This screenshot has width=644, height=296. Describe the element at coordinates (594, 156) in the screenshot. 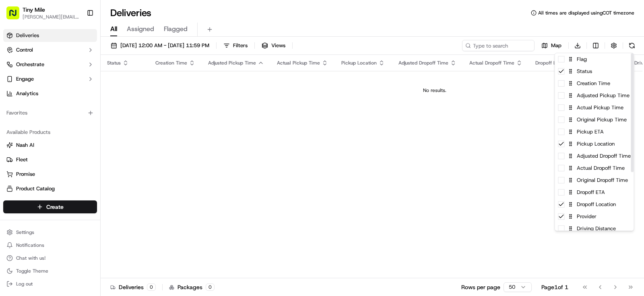

I see `div: Adjusted Dropoff Time` at that location.